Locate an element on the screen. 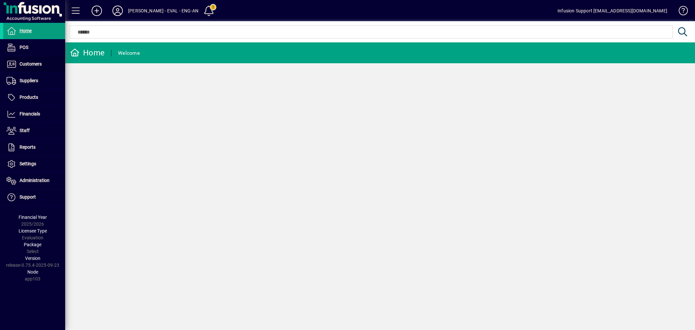 The width and height of the screenshot is (695, 330). span: Settings is located at coordinates (28, 164).